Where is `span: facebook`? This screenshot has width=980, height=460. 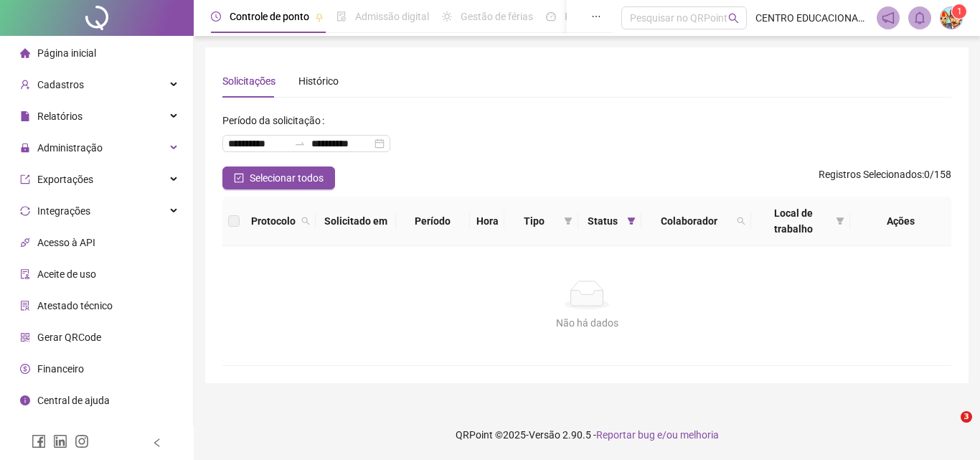
span: facebook is located at coordinates (39, 441).